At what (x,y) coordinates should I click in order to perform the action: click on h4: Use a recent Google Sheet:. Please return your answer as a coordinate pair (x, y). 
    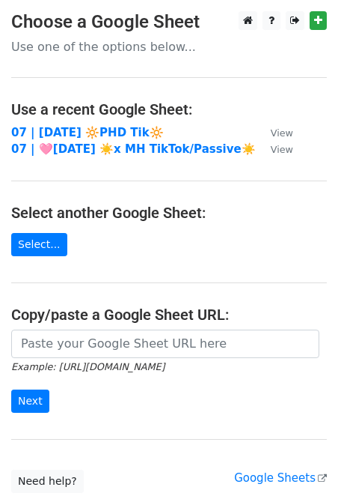
    Looking at the image, I should click on (169, 109).